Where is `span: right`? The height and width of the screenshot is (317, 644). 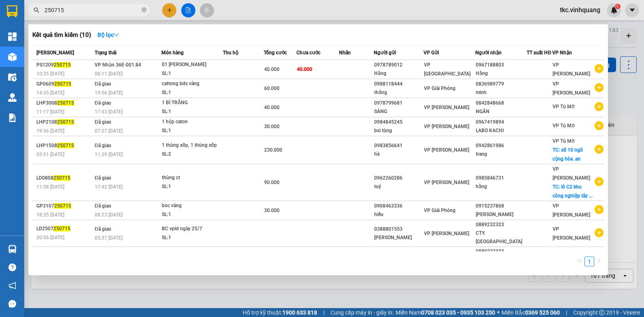
span: right is located at coordinates (599, 260).